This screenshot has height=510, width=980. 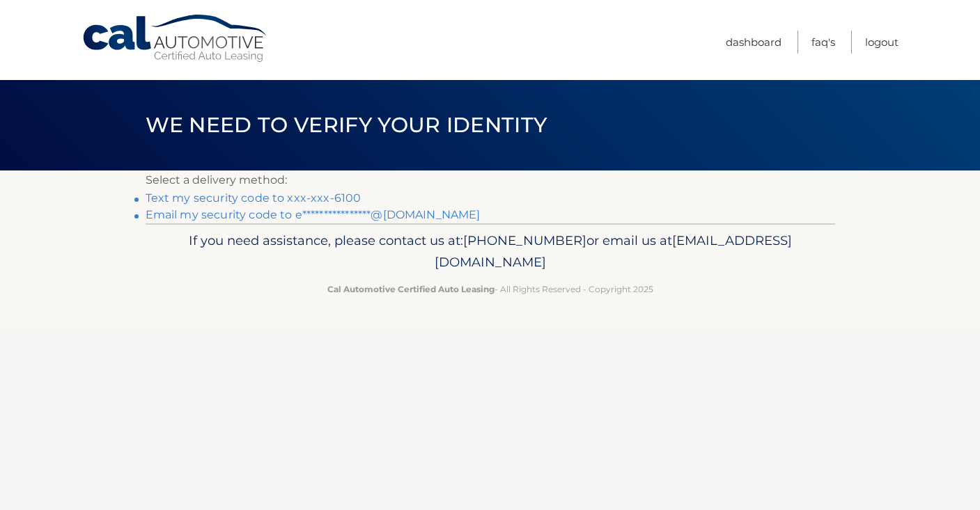 What do you see at coordinates (490, 252) in the screenshot?
I see `p: If you need assistance, please contact us at: or email us at` at bounding box center [490, 252].